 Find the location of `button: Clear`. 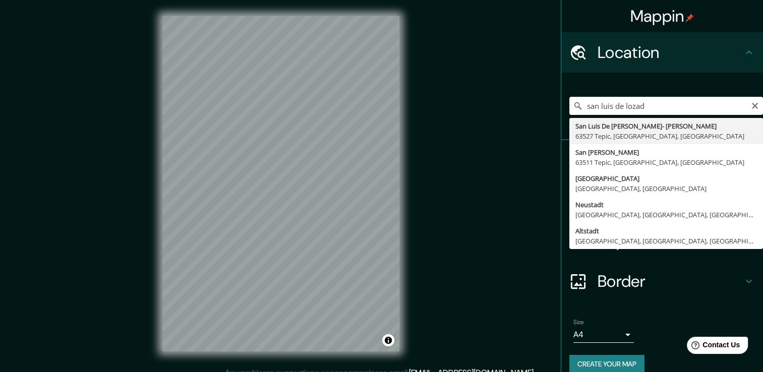

button: Clear is located at coordinates (755, 105).